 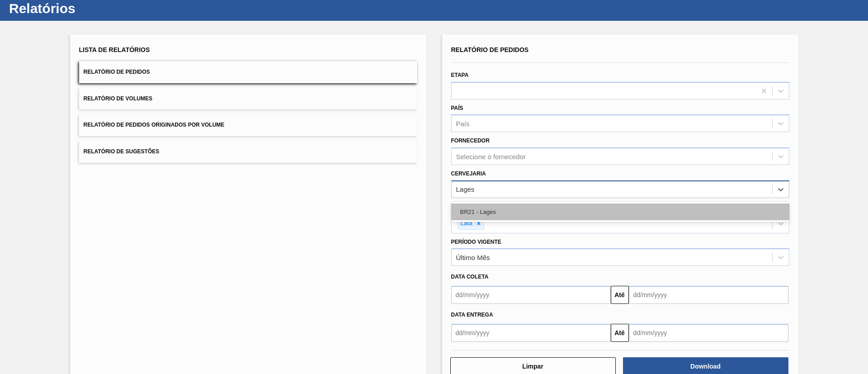 What do you see at coordinates (115, 50) in the screenshot?
I see `span: Lista de Relatórios` at bounding box center [115, 50].